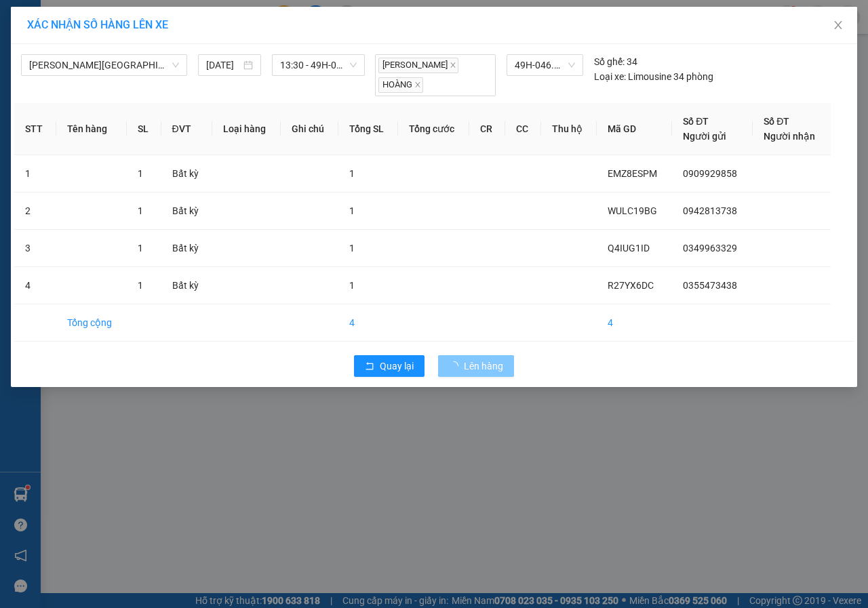 This screenshot has height=608, width=868. I want to click on span: EMZ8ESPM, so click(632, 174).